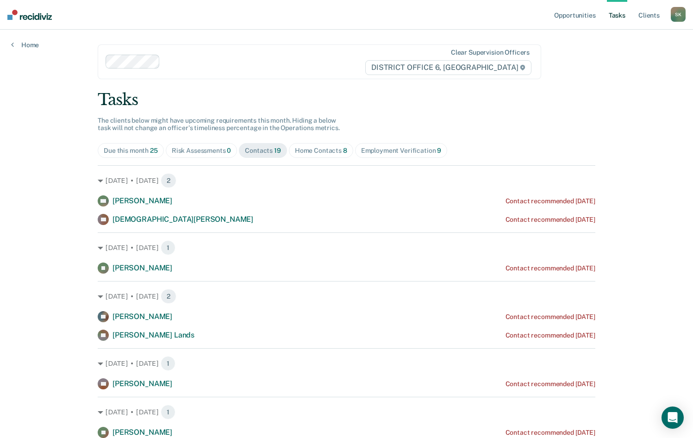 This screenshot has height=438, width=693. I want to click on span: The clients below might have upcoming requirements this month. Hiding a below task will not chang..., so click(219, 124).